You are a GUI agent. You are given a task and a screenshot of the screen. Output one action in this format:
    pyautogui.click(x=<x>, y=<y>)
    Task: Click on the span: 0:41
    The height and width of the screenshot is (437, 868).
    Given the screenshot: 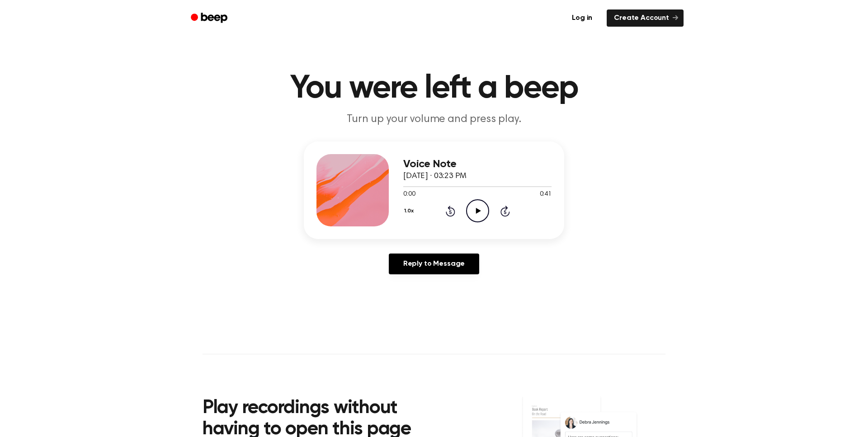 What is the action you would take?
    pyautogui.click(x=545, y=194)
    